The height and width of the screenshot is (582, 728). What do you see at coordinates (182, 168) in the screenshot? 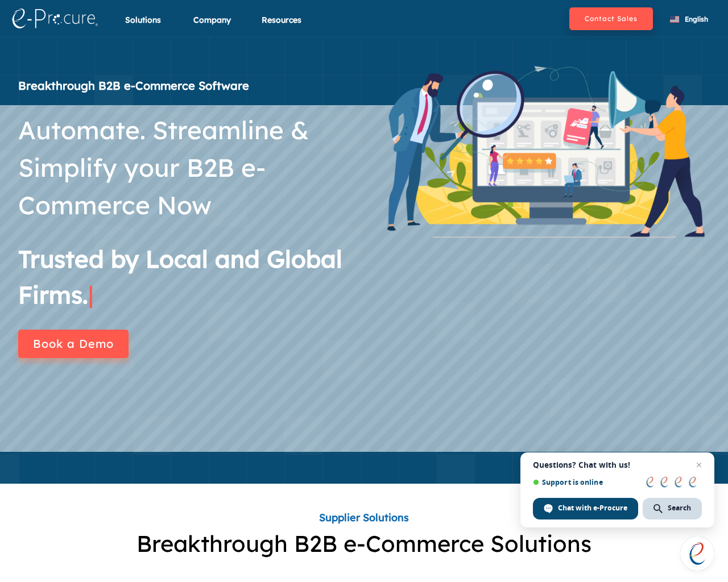
I see `div: Automate. Streamline & Simplify your B2B e-Commerce Now` at bounding box center [182, 168].